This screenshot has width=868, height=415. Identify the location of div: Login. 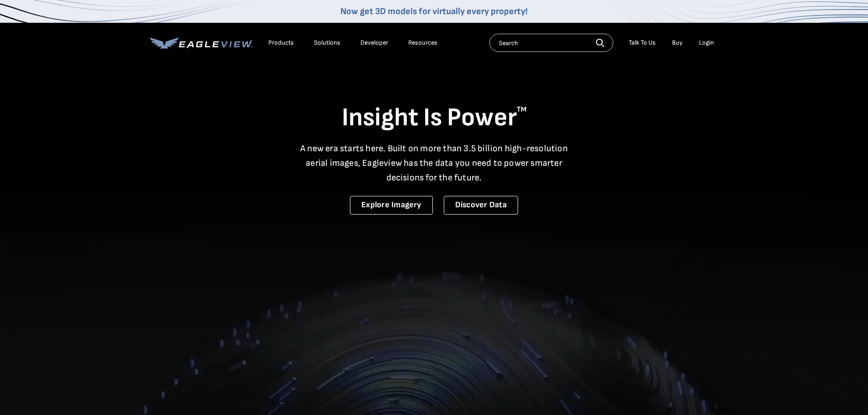
(707, 43).